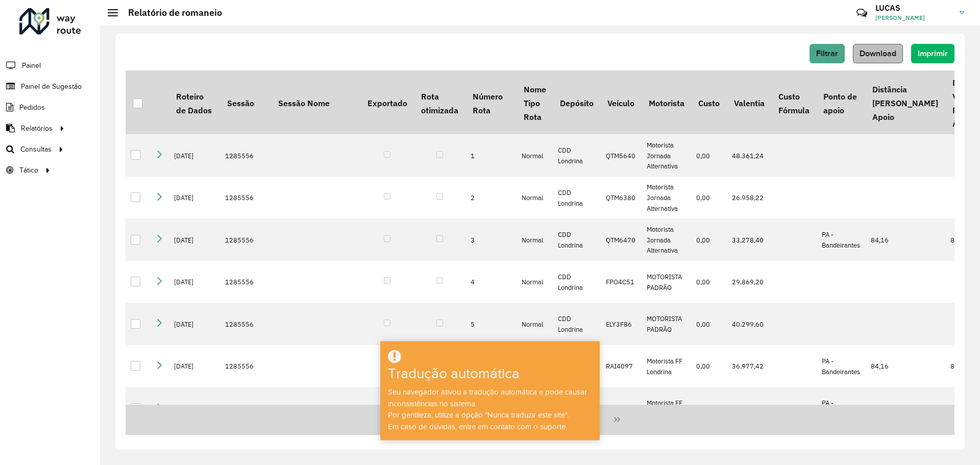  What do you see at coordinates (478, 415) in the screenshot?
I see `font: Por gentileza, utilize a opção "Nunca traduzir este site".` at bounding box center [478, 415].